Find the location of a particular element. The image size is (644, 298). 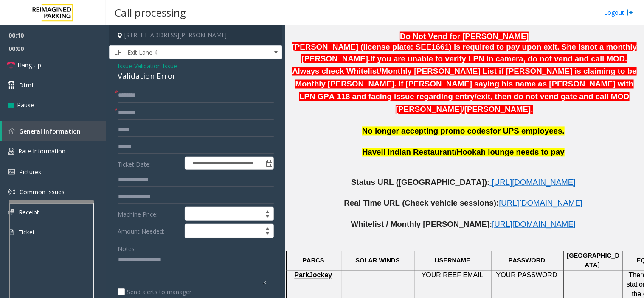

span: YOUR REEF EMAIL is located at coordinates (452, 276).